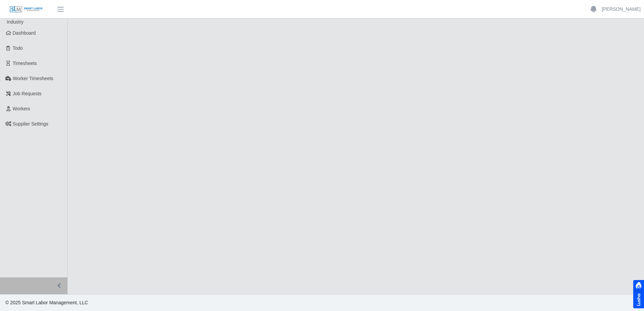  Describe the element at coordinates (24, 33) in the screenshot. I see `span: Dashboard` at that location.